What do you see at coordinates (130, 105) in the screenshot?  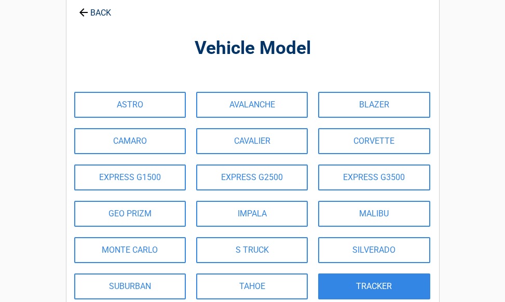 I see `a: ASTRO` at bounding box center [130, 105].